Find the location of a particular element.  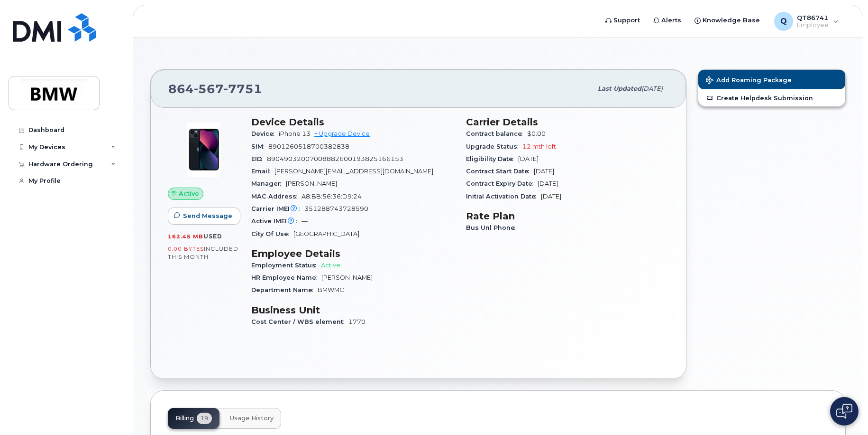

span: Cost Center / WBS element is located at coordinates (300, 321).